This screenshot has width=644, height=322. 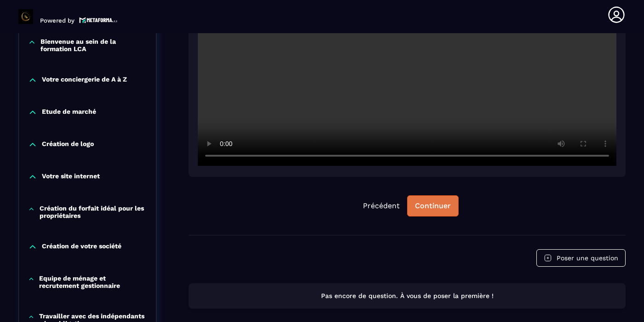 What do you see at coordinates (433, 206) in the screenshot?
I see `div: Continuer` at bounding box center [433, 206].